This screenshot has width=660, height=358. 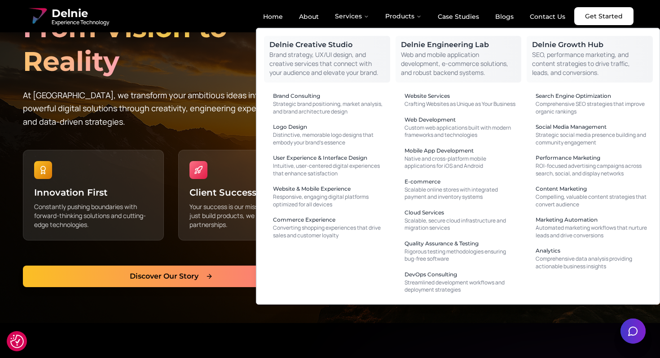 What do you see at coordinates (249, 216) in the screenshot?
I see `p: Your success is our mission — we don't just build products, we build lasting partnerships.` at bounding box center [249, 216].